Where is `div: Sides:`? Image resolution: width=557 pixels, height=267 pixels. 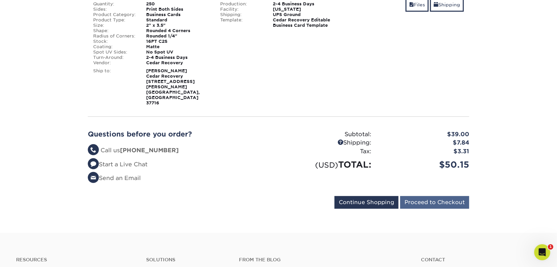 div: Sides: is located at coordinates (115, 9).